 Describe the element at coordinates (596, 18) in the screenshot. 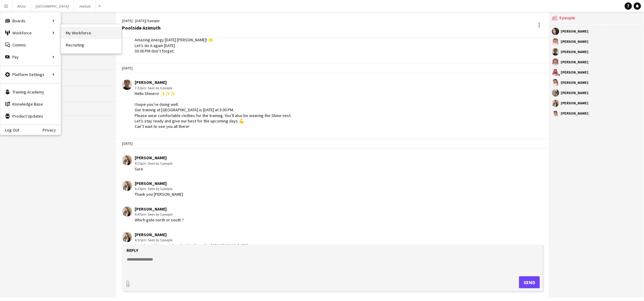

I see `div: 9 people` at that location.